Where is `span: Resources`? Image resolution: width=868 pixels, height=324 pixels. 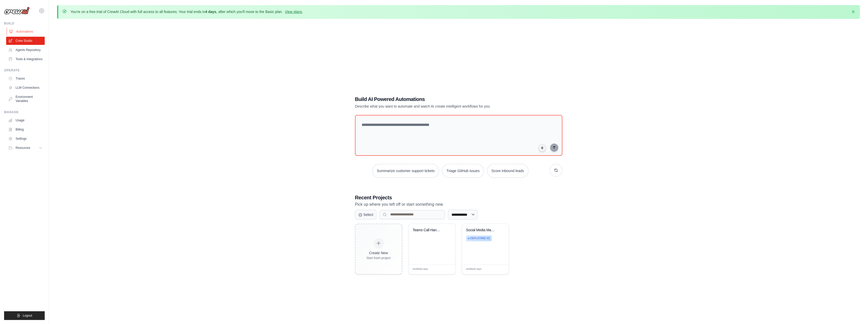 span: Resources is located at coordinates (23, 148).